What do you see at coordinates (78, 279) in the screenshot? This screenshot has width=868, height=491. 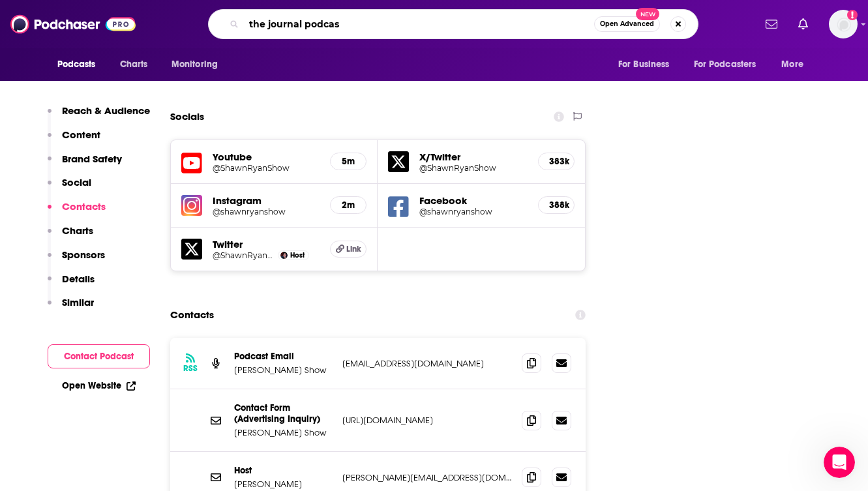 I see `p: Details` at bounding box center [78, 279].